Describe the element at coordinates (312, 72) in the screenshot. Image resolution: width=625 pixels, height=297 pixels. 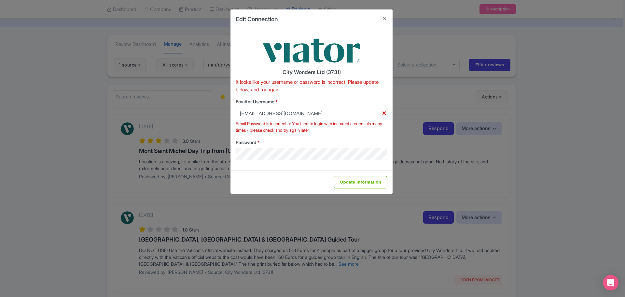
I see `h4: City Wonders Ltd (3731)` at that location.